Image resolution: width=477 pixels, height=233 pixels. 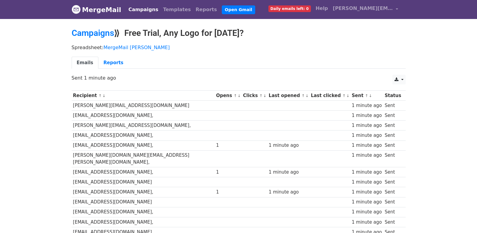 I want to click on div: Chat Widget, so click(x=462, y=218).